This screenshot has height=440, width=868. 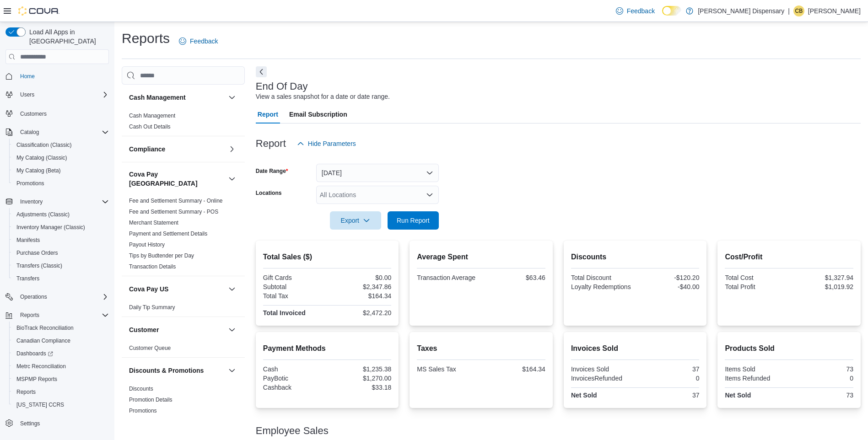 I want to click on div: $1,235.38, so click(x=360, y=369).